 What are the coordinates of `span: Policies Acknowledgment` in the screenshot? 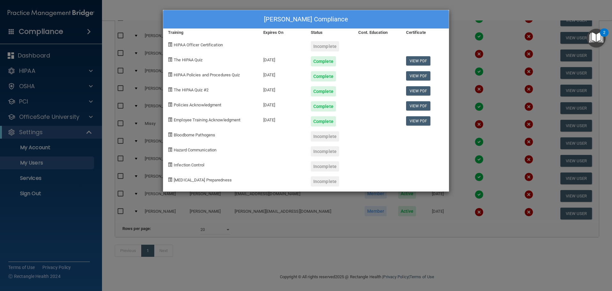 It's located at (197, 105).